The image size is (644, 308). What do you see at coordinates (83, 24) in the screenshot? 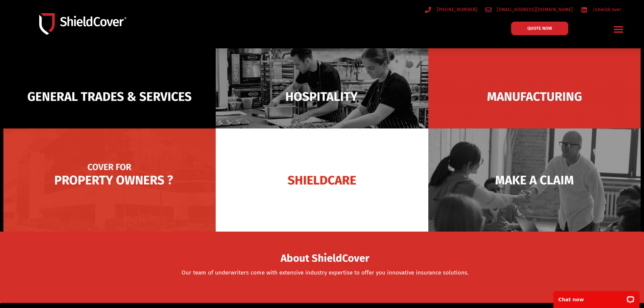
I see `img: Shield-Cover-Underwriting-Australia-logo-full` at bounding box center [83, 24].